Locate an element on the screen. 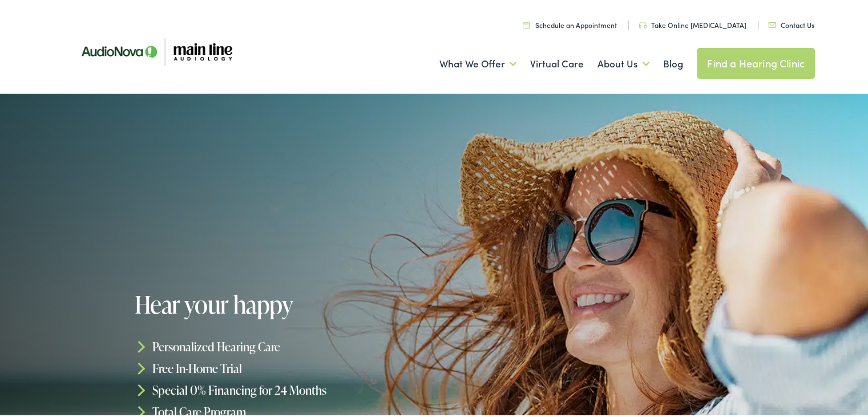 The width and height of the screenshot is (868, 417). li: Special 0% Financing for 24 Months is located at coordinates (287, 388).